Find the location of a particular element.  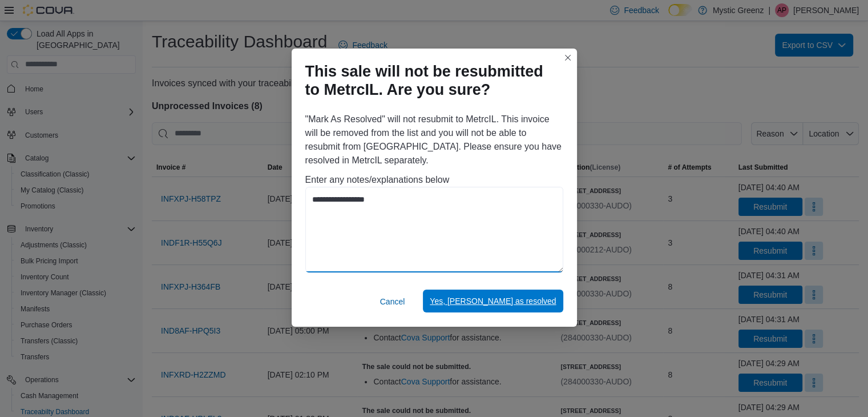

button: Closes this modal window is located at coordinates (568, 58).